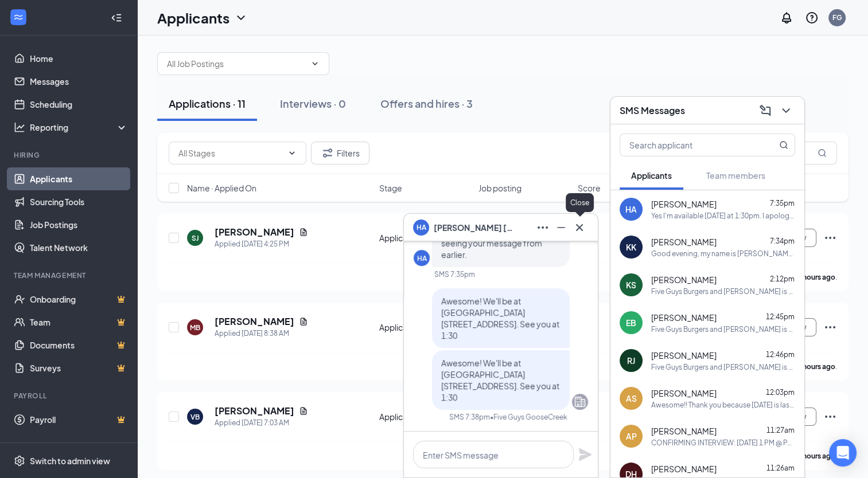  What do you see at coordinates (79, 105) in the screenshot?
I see `a: Scheduling` at bounding box center [79, 105].